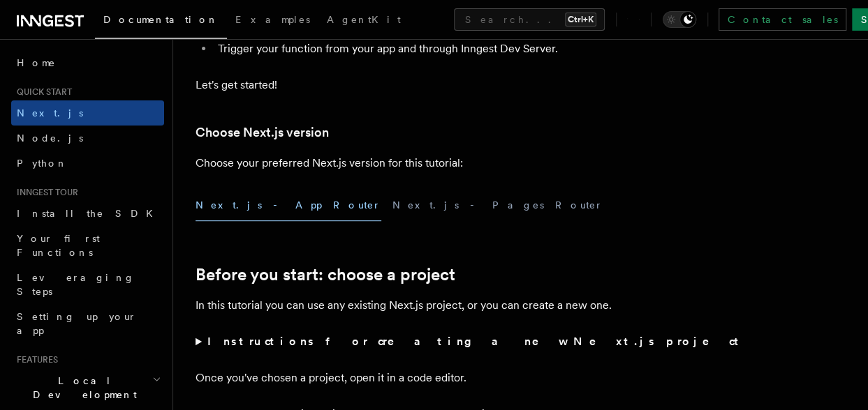 The image size is (868, 410). Describe the element at coordinates (484, 49) in the screenshot. I see `li: Trigger your function from your app and through Inngest Dev Server.` at that location.